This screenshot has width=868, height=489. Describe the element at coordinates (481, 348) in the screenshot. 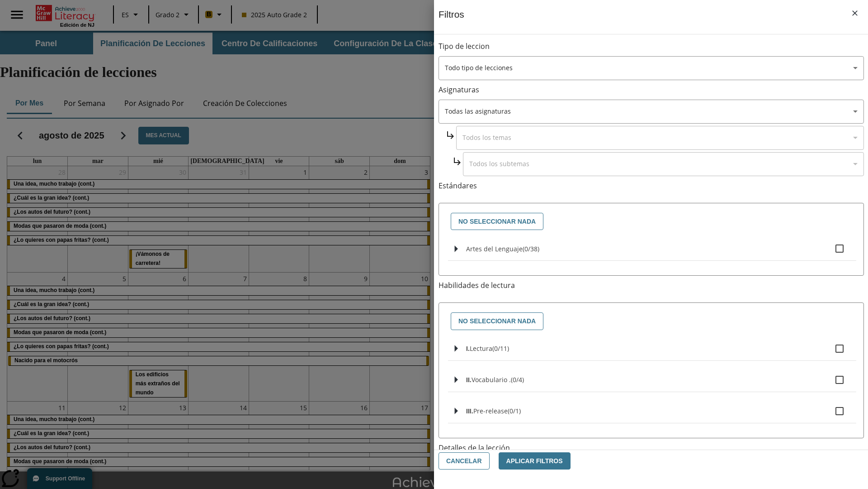

I see `span: Lectura` at that location.